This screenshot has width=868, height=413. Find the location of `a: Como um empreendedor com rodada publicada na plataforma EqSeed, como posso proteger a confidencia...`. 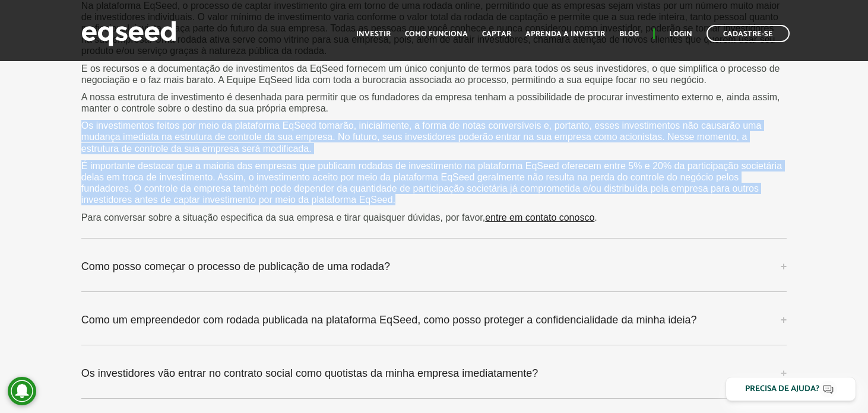

a: Como um empreendedor com rodada publicada na plataforma EqSeed, como posso proteger a confidencia... is located at coordinates (434, 320).